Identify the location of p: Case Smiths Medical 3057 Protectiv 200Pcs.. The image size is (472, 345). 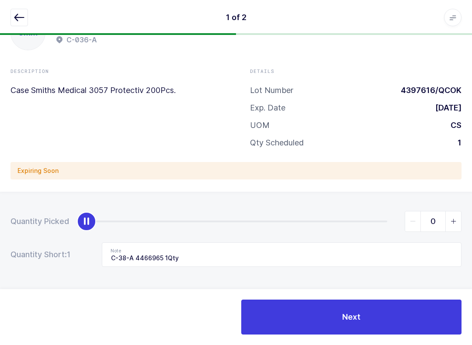
(116, 90).